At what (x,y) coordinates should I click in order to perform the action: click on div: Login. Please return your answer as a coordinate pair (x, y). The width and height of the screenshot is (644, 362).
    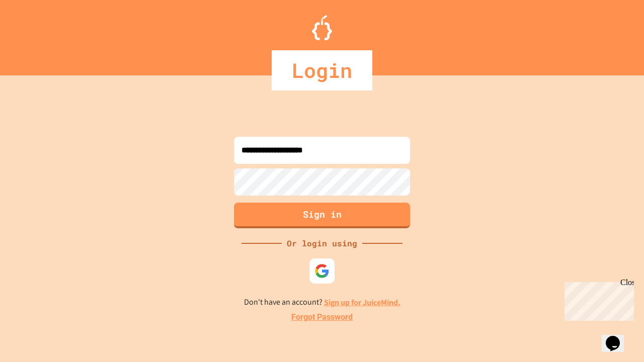
    Looking at the image, I should click on (322, 71).